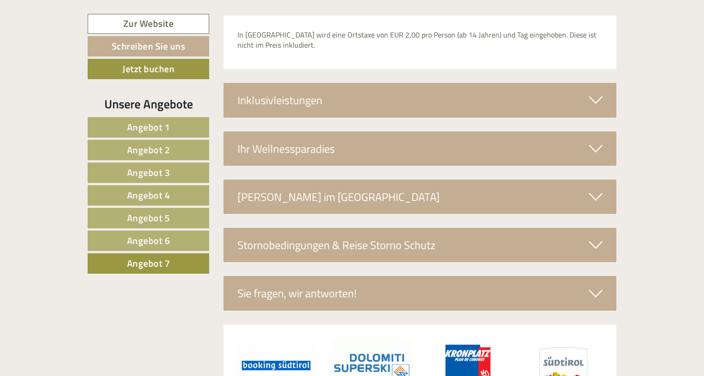 Image resolution: width=704 pixels, height=376 pixels. I want to click on span: Angebot 5, so click(148, 218).